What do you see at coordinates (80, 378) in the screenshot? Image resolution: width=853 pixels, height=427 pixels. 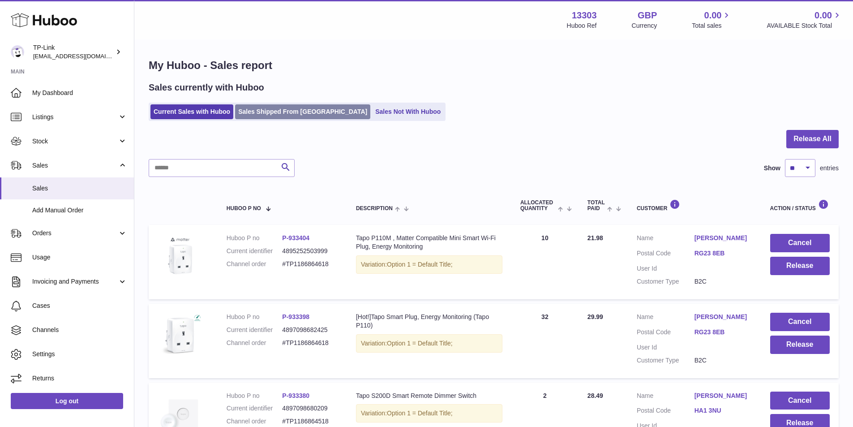 I see `span: Returns` at bounding box center [80, 378].